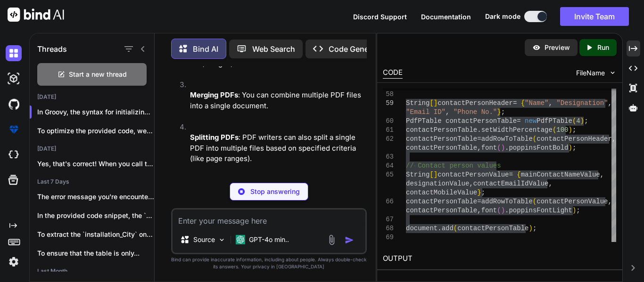  What do you see at coordinates (14, 130) in the screenshot?
I see `img: premium` at bounding box center [14, 130].